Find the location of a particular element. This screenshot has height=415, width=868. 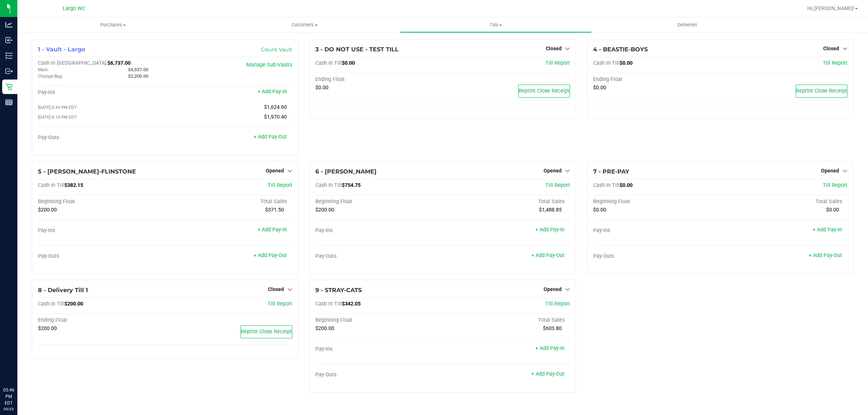

span: $603.80 is located at coordinates (552, 328).